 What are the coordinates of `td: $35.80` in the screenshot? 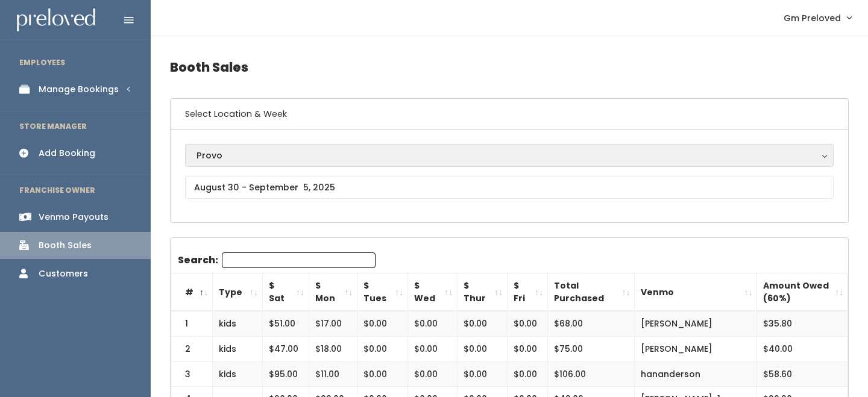 It's located at (802, 324).